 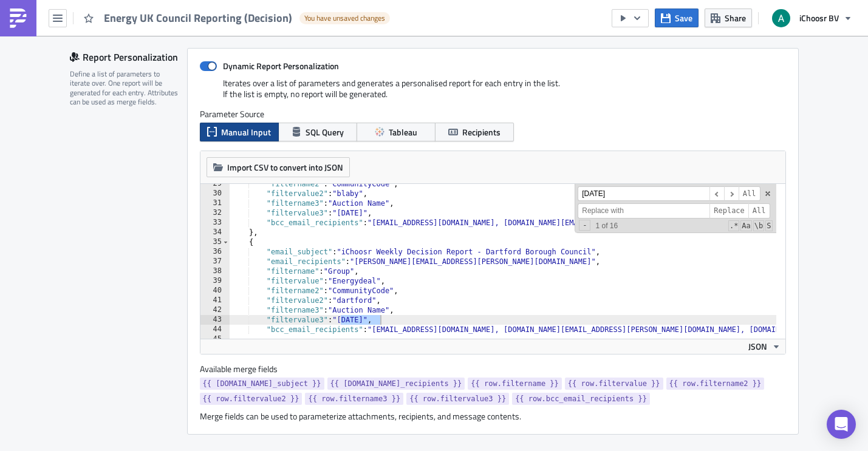 I want to click on img: PushMetrics, so click(x=18, y=18).